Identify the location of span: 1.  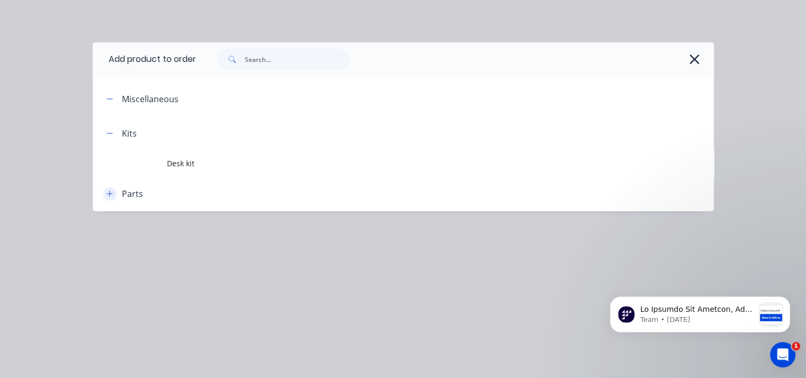
(796, 347).